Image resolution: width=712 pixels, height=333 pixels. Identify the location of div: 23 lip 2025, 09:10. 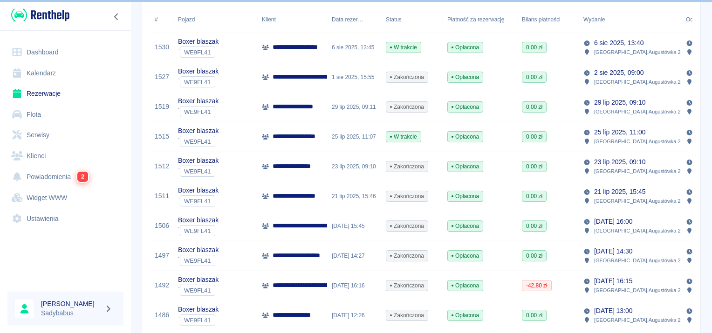
(354, 167).